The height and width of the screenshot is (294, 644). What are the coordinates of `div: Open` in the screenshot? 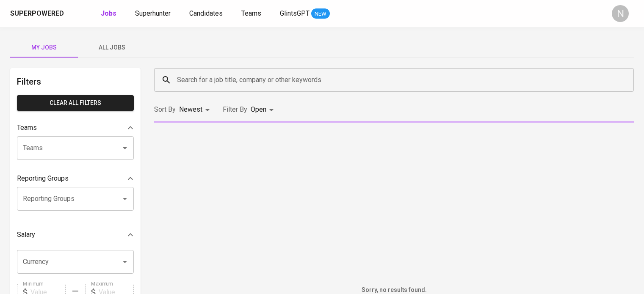 It's located at (263, 110).